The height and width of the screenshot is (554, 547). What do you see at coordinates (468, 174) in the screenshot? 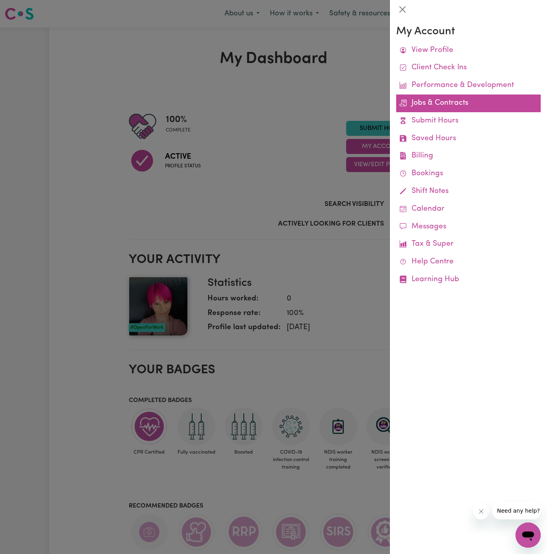
I see `a: Bookings` at bounding box center [468, 174].